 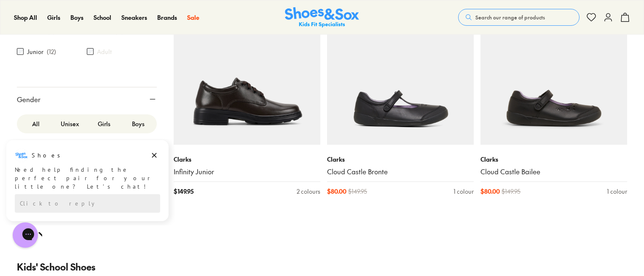 What do you see at coordinates (104, 51) in the screenshot?
I see `label: Adult` at bounding box center [104, 51].